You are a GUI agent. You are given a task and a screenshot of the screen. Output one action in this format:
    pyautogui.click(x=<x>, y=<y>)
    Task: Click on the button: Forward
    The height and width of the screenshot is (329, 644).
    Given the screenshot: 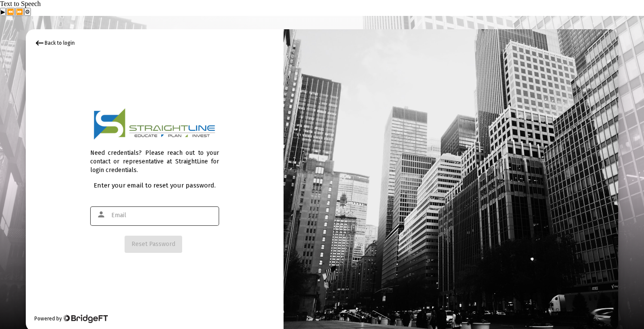 What is the action you would take?
    pyautogui.click(x=19, y=12)
    